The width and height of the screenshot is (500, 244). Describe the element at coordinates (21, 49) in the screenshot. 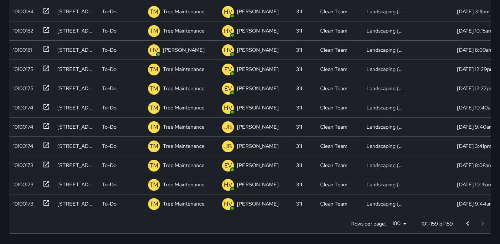

I see `div: 10100181` at that location.